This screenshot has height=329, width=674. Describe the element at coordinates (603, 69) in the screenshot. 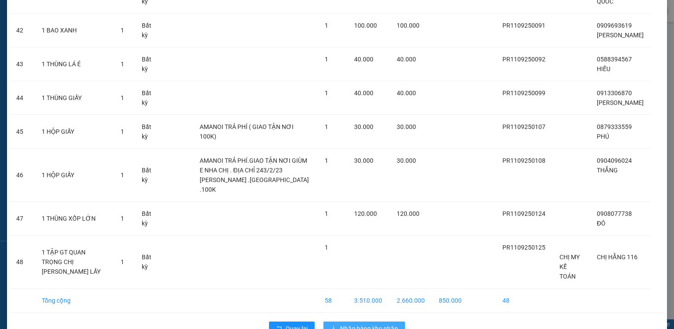

I see `span: HIẾU` at that location.